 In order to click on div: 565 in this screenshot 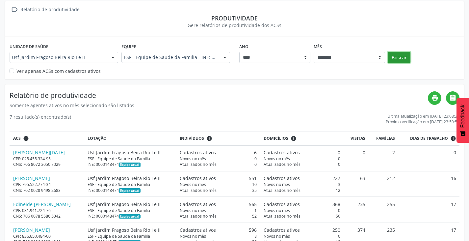, I will do `click(218, 204)`.